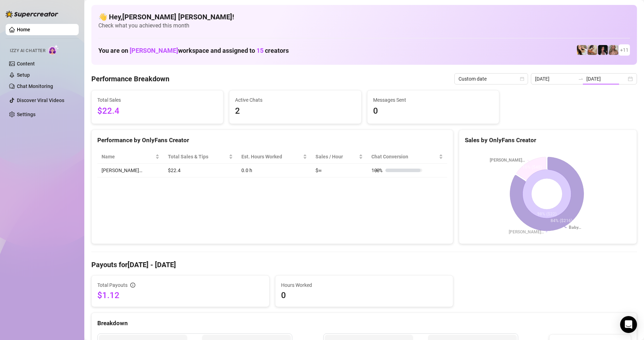 The image size is (644, 340). Describe the element at coordinates (603, 50) in the screenshot. I see `img: Baby (@babyyyybellaa)` at that location.